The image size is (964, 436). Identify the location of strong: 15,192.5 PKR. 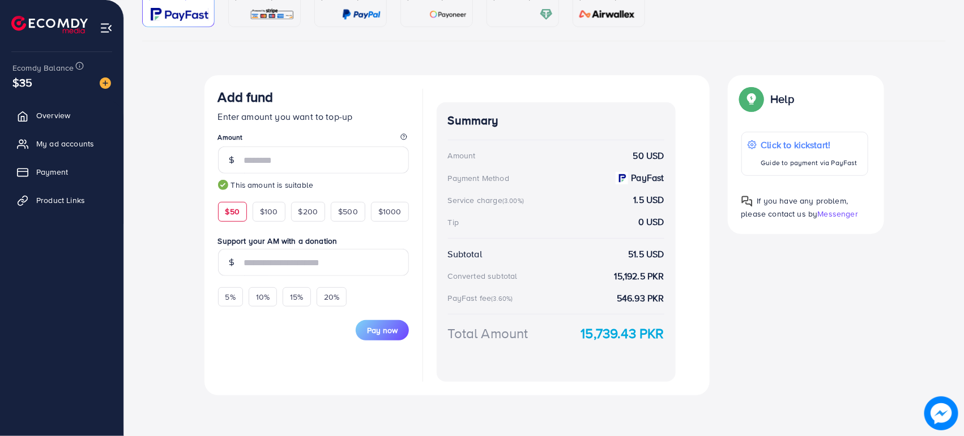
(639, 276).